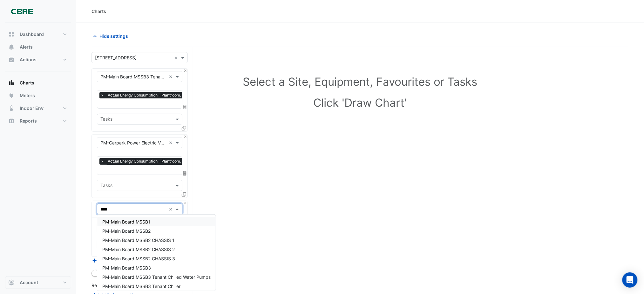 The width and height of the screenshot is (644, 294). What do you see at coordinates (38, 95) in the screenshot?
I see `button: Meters` at bounding box center [38, 95].